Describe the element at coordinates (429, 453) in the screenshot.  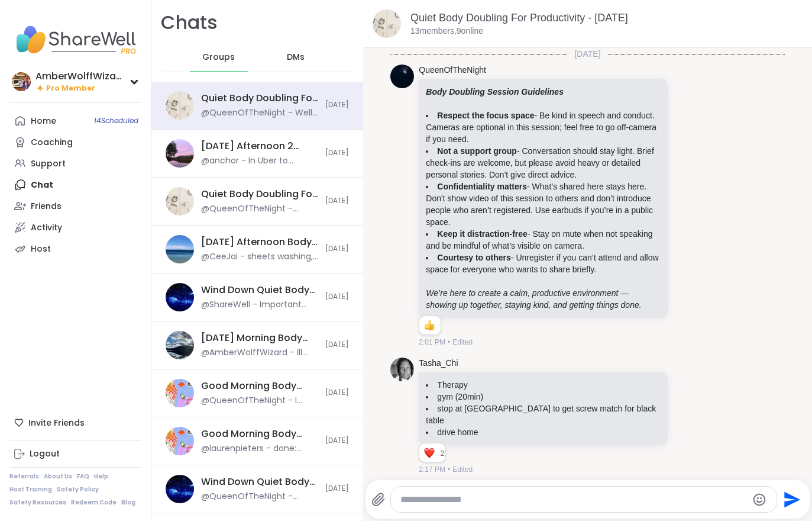
I see `button: Reactions: love` at that location.